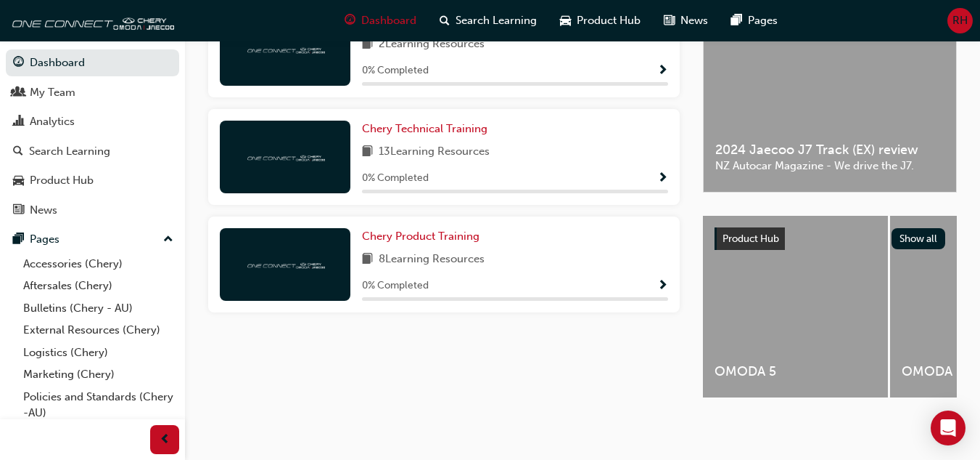 This screenshot has height=460, width=980. I want to click on a: Chery Technical Training, so click(427, 128).